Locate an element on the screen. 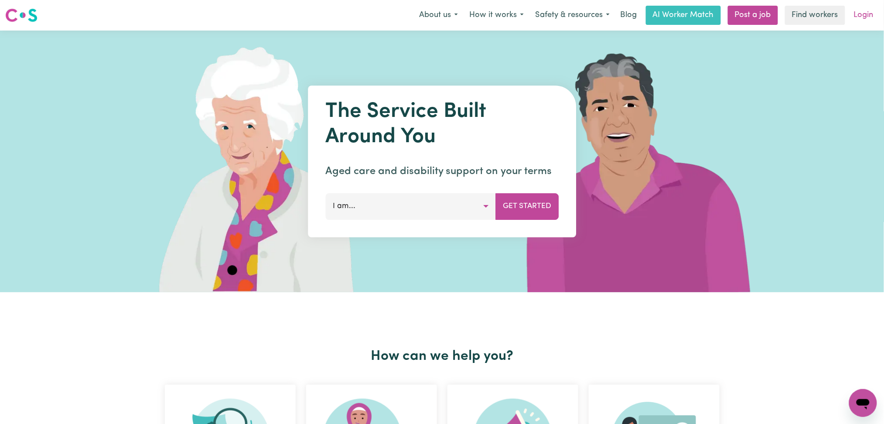  h1: The Service Built Around You is located at coordinates (442, 124).